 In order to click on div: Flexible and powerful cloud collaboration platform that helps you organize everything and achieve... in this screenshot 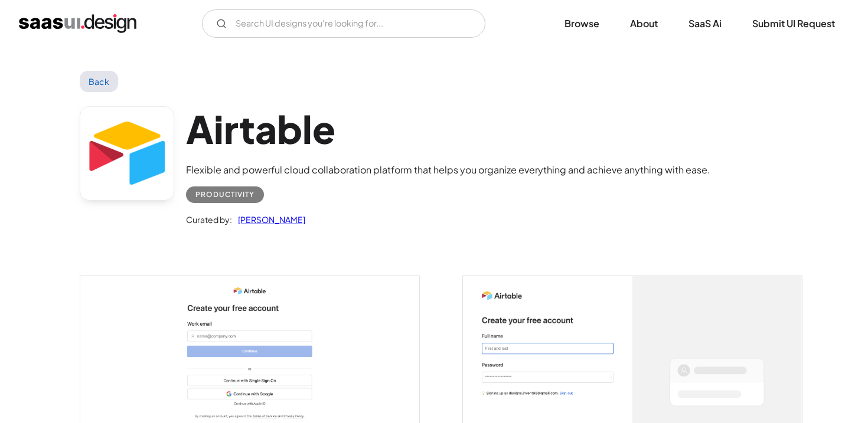, I will do `click(448, 170)`.